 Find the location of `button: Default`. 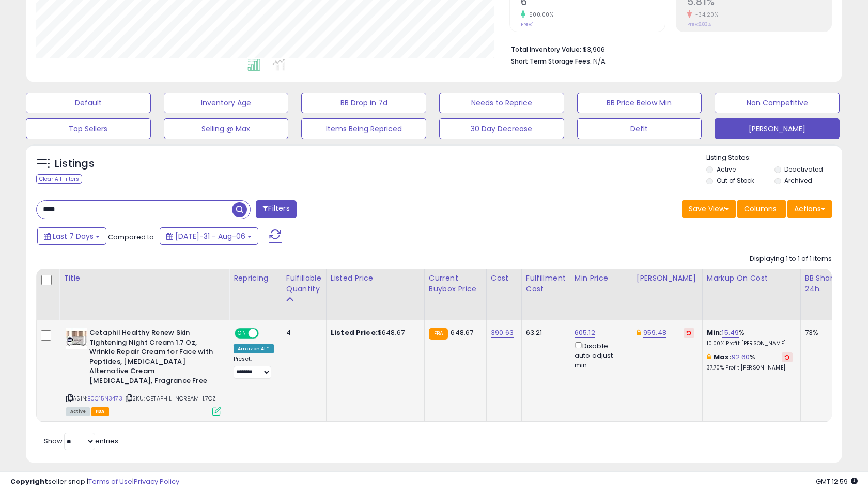

button: Default is located at coordinates (89, 102).